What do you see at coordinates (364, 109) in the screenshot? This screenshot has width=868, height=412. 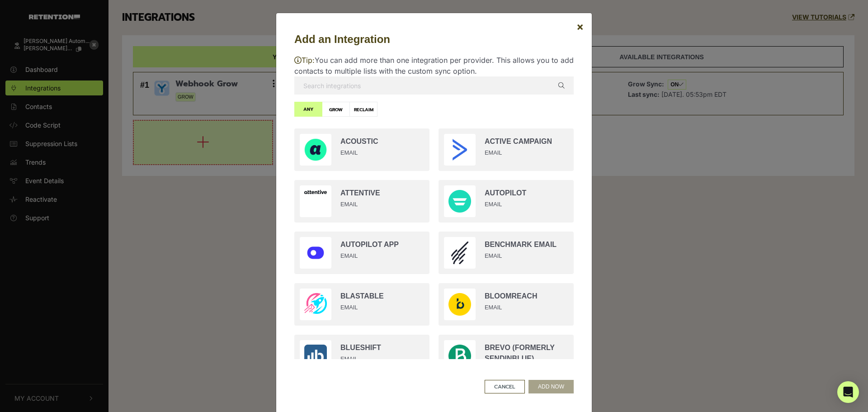 I see `label: RECLAIM` at bounding box center [364, 109].